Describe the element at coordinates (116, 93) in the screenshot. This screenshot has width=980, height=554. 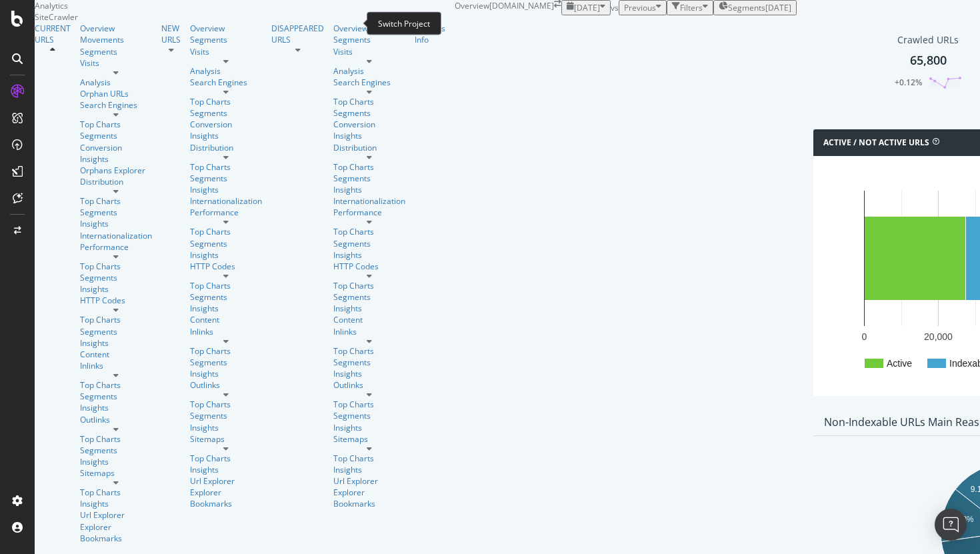
I see `a: Orphan URLs` at that location.